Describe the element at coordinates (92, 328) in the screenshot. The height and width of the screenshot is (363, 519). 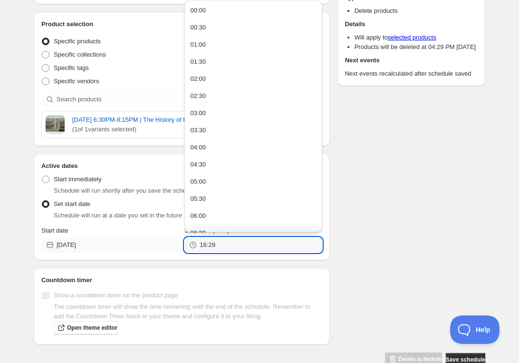
I see `span: Open theme editor` at that location.